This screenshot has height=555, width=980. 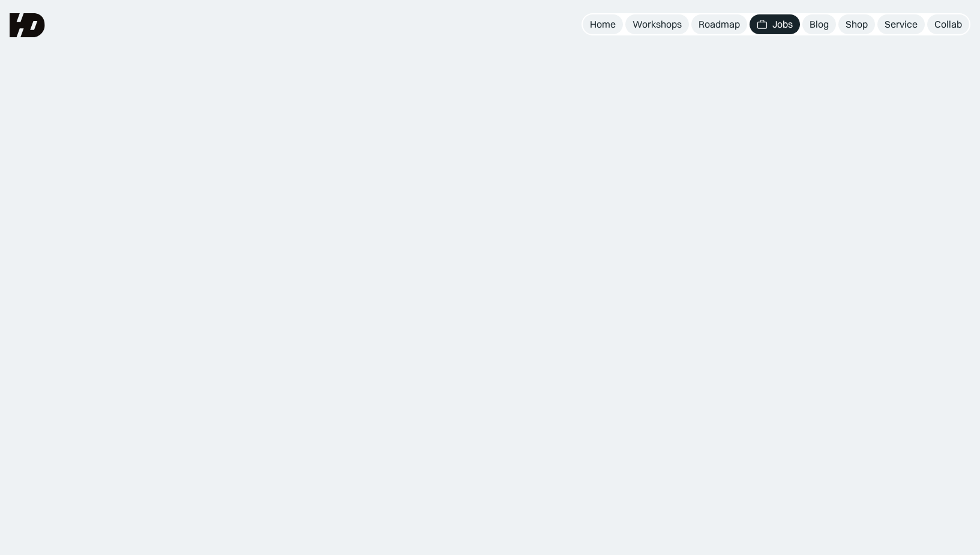 What do you see at coordinates (602, 24) in the screenshot?
I see `a: Home` at bounding box center [602, 24].